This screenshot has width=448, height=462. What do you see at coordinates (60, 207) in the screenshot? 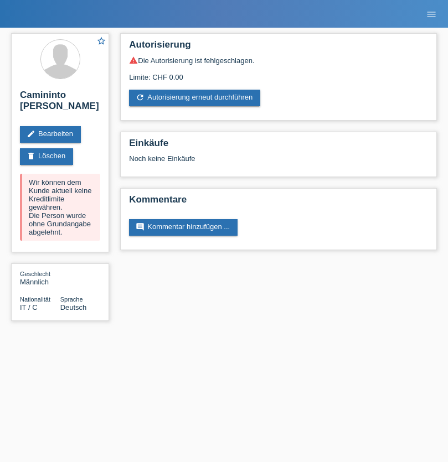
I see `div: Wir können dem Kunde aktuell keine Kreditlimite gewähren. Die Person wurde ohne Grundangabe abgel...` at bounding box center [60, 207].